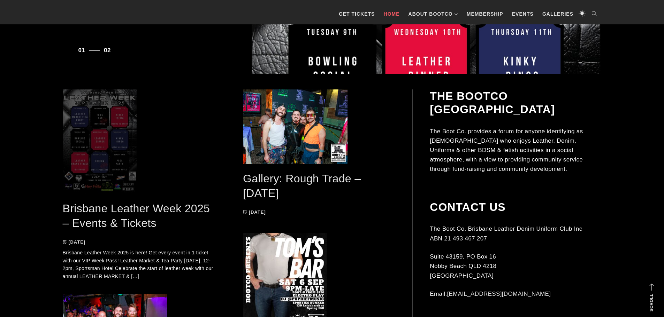  Describe the element at coordinates (357, 14) in the screenshot. I see `a: GET TICKETS` at that location.